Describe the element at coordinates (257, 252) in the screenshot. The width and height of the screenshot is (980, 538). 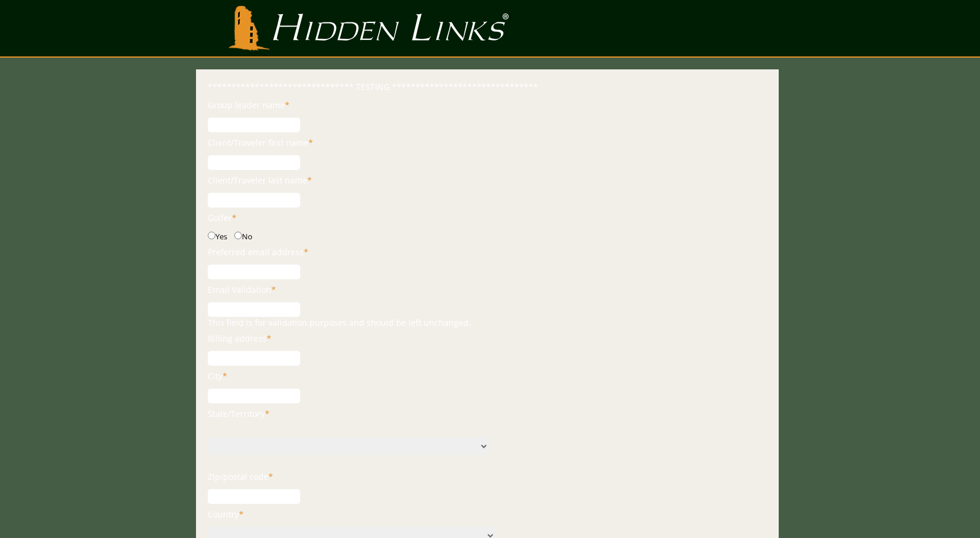
I see `label: Preferred email address` at that location.